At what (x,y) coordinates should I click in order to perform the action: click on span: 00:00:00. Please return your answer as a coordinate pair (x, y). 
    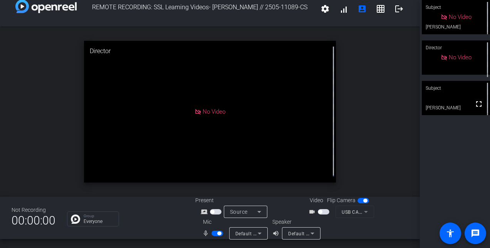
    Looking at the image, I should click on (34, 220).